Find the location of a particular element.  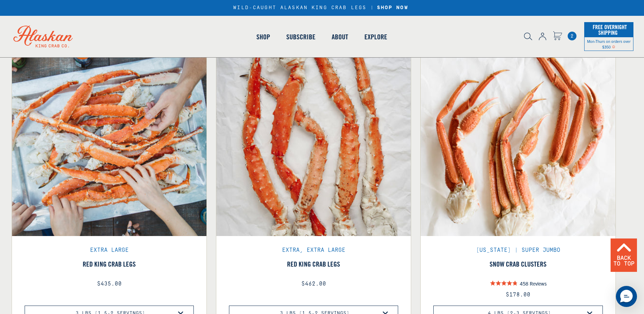

img: Back to Top is located at coordinates (624, 247).